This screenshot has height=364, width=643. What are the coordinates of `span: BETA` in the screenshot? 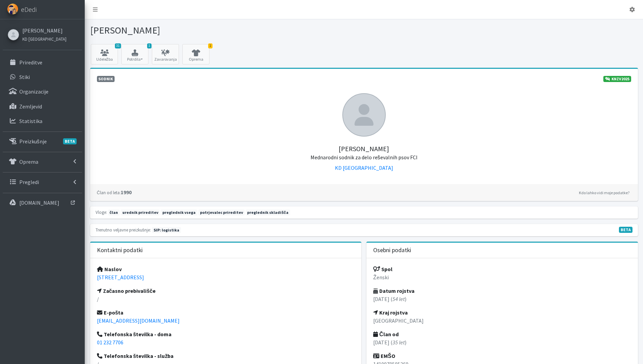 It's located at (70, 141).